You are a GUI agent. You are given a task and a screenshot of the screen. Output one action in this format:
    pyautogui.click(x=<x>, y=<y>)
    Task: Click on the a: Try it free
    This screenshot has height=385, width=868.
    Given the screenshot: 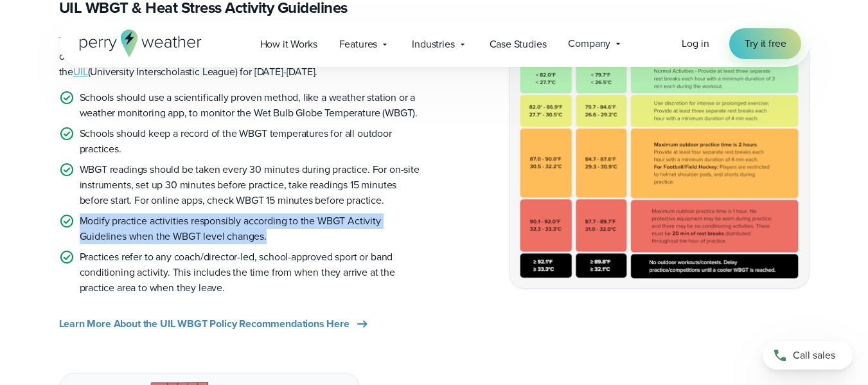 What is the action you would take?
    pyautogui.click(x=766, y=43)
    